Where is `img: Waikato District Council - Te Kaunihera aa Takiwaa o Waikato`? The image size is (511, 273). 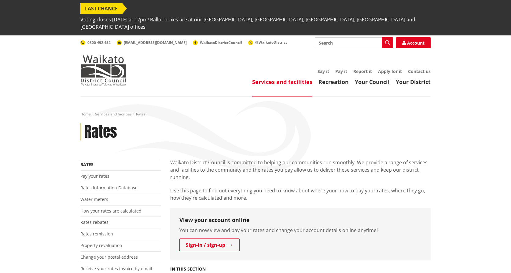 img: Waikato District Council - Te Kaunihera aa Takiwaa o Waikato is located at coordinates (103, 70).